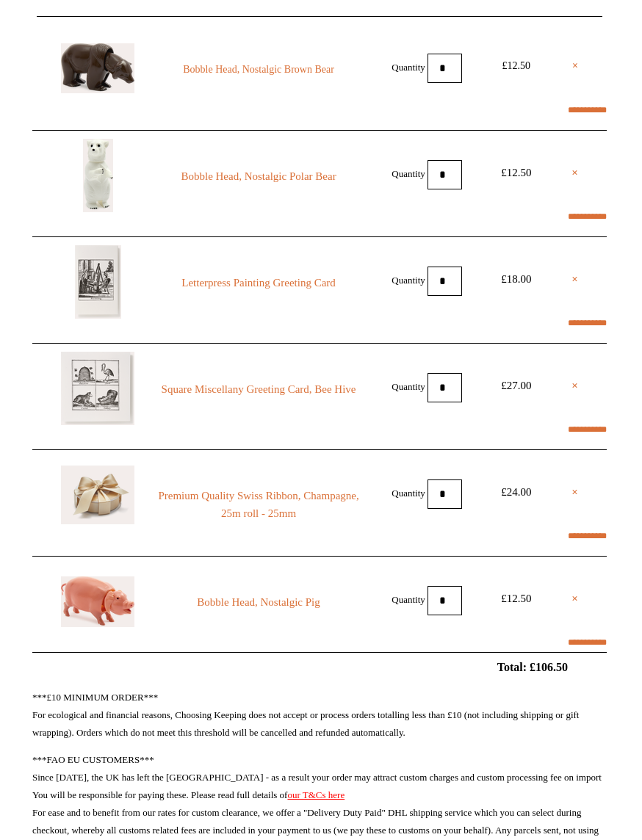 Image resolution: width=642 pixels, height=840 pixels. I want to click on div: £27.00, so click(516, 386).